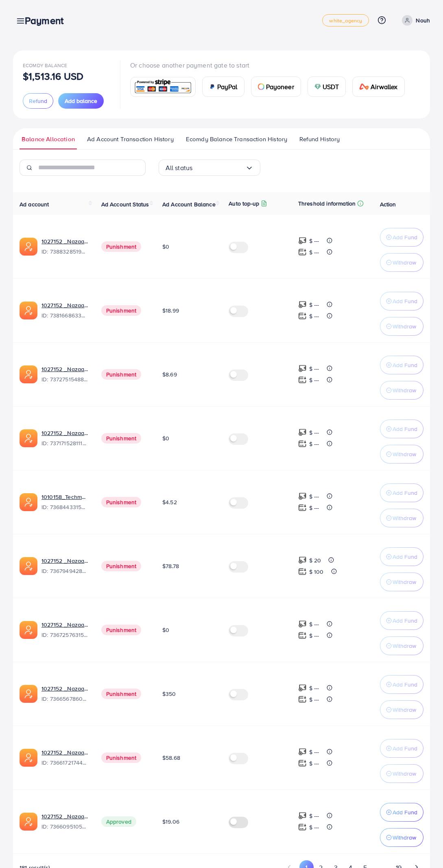  I want to click on a: white_agency, so click(345, 20).